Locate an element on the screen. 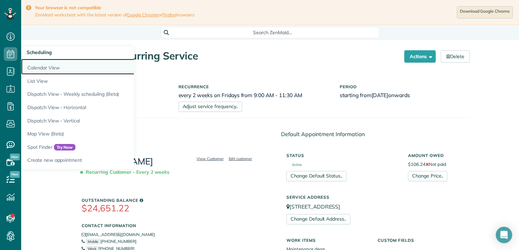  a: Dispatch View - Weekly scheduling (Beta) is located at coordinates (107, 94).